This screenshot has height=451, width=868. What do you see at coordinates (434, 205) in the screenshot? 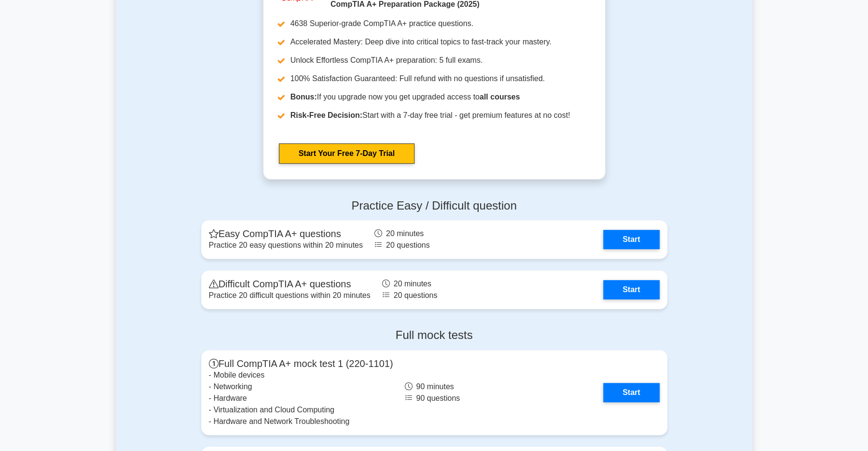
I see `h4: Practice Easy / Difficult question` at bounding box center [434, 205].